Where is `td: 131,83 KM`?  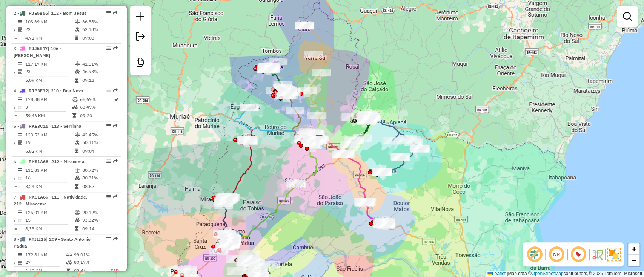 td: 131,83 KM is located at coordinates (50, 170).